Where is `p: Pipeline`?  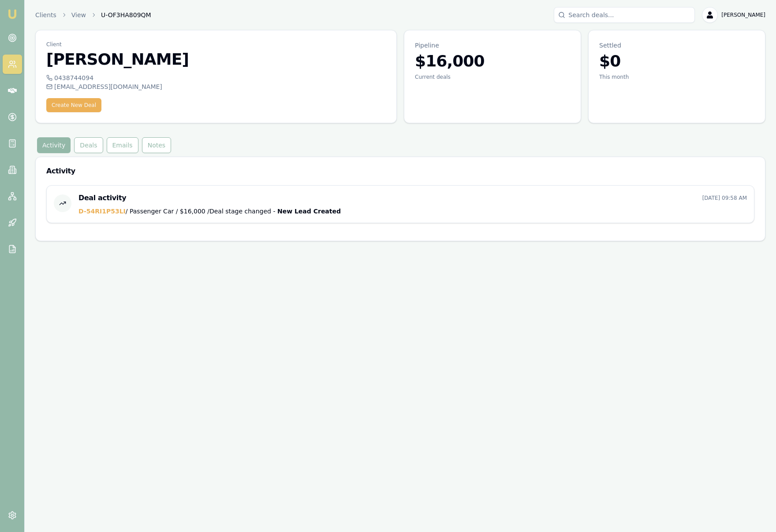 p: Pipeline is located at coordinates (493, 45).